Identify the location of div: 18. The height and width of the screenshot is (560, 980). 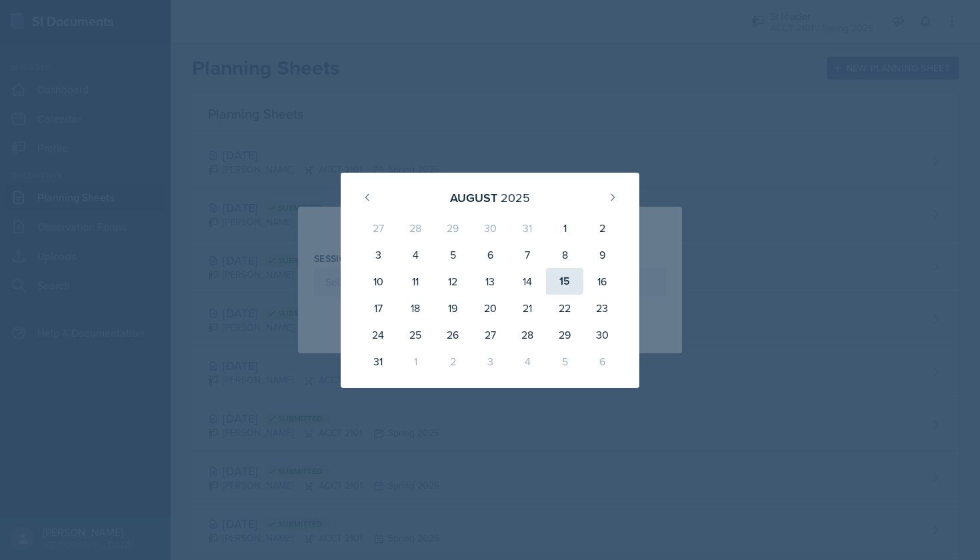
(415, 308).